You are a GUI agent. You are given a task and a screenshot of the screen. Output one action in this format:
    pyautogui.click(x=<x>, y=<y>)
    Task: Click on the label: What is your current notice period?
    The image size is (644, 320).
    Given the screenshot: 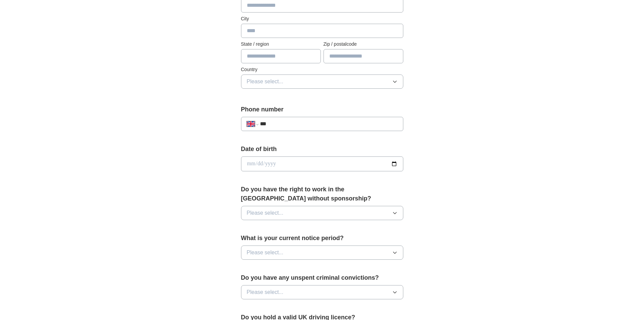 What is the action you would take?
    pyautogui.click(x=323, y=238)
    